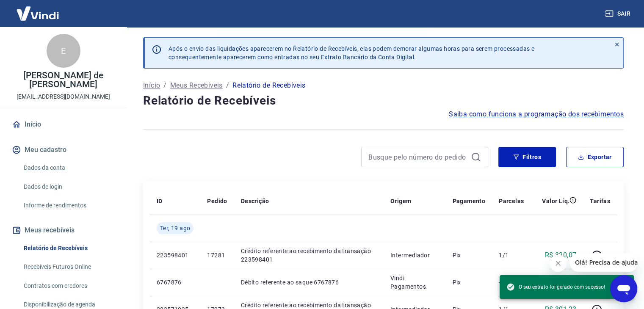  I want to click on p: Vindi Pagamentos, so click(415, 283).